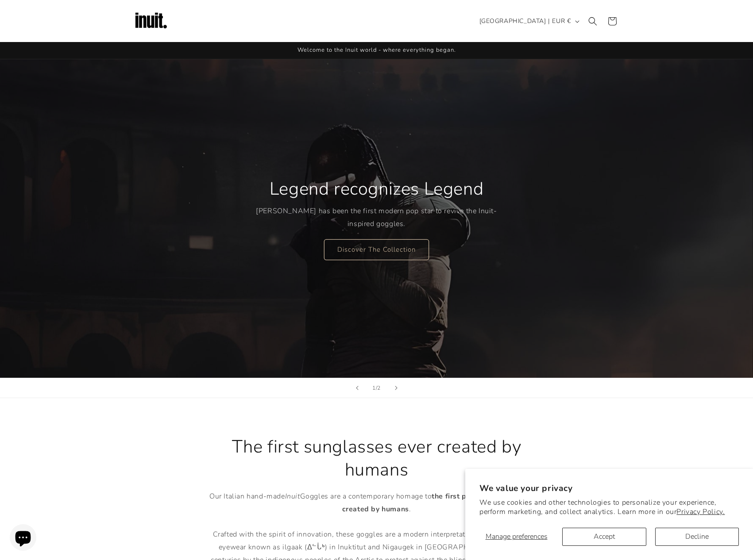 The height and width of the screenshot is (560, 753). What do you see at coordinates (396, 388) in the screenshot?
I see `button: Next slide` at bounding box center [396, 388].